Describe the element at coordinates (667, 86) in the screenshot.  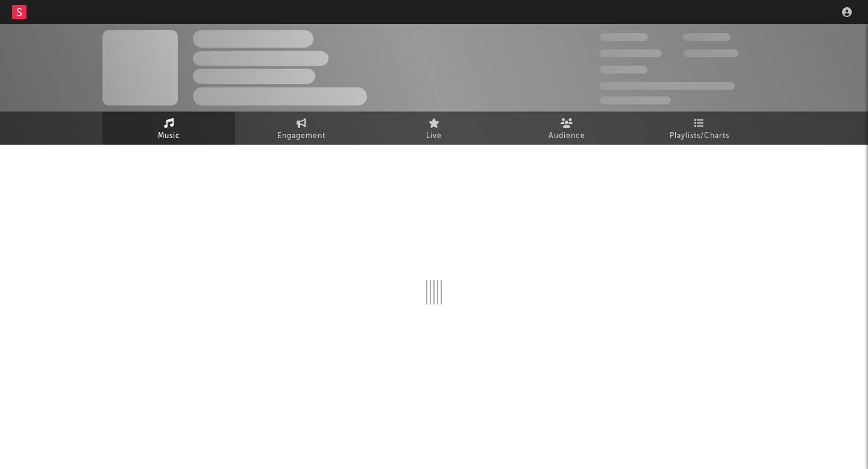
I see `span: 50,000,000 Monthly Listeners` at that location.